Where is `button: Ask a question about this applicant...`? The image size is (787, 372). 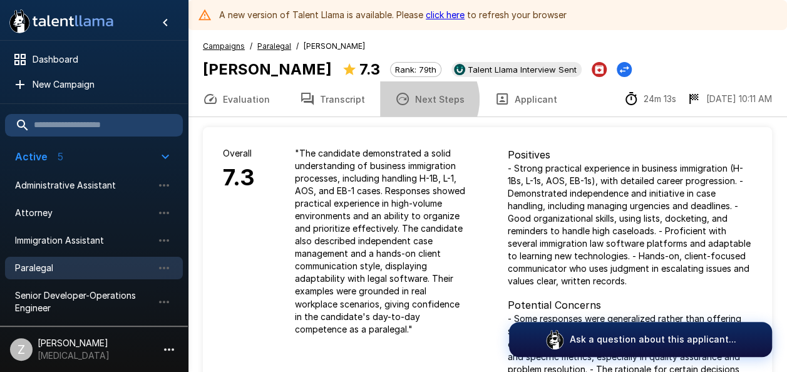
button: Ask a question about this applicant... is located at coordinates (641, 339).